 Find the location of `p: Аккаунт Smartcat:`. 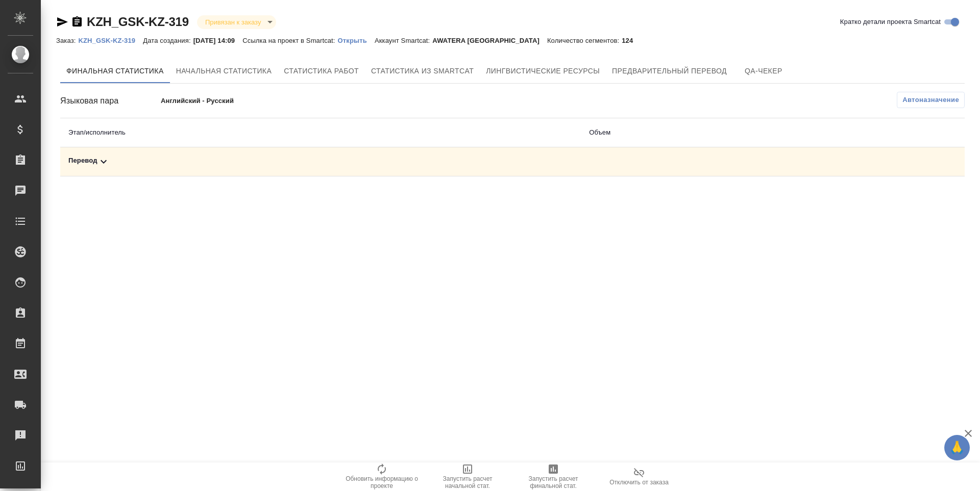

p: Аккаунт Smartcat: is located at coordinates (403, 40).